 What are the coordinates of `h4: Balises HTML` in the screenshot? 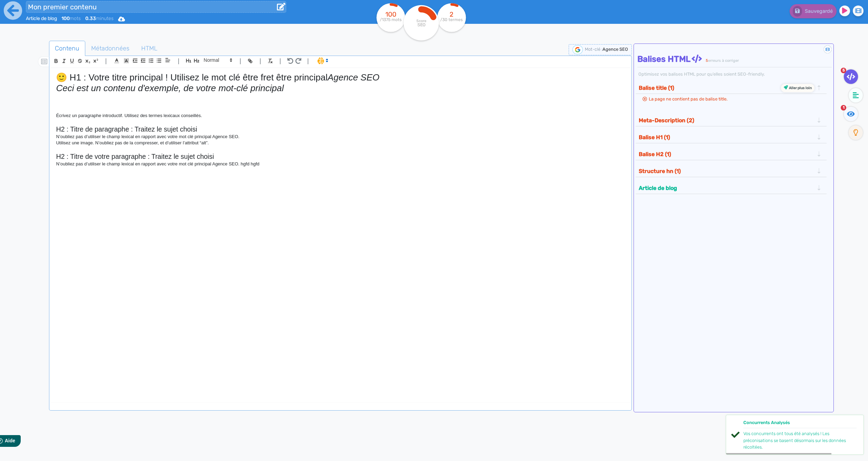 It's located at (734, 59).